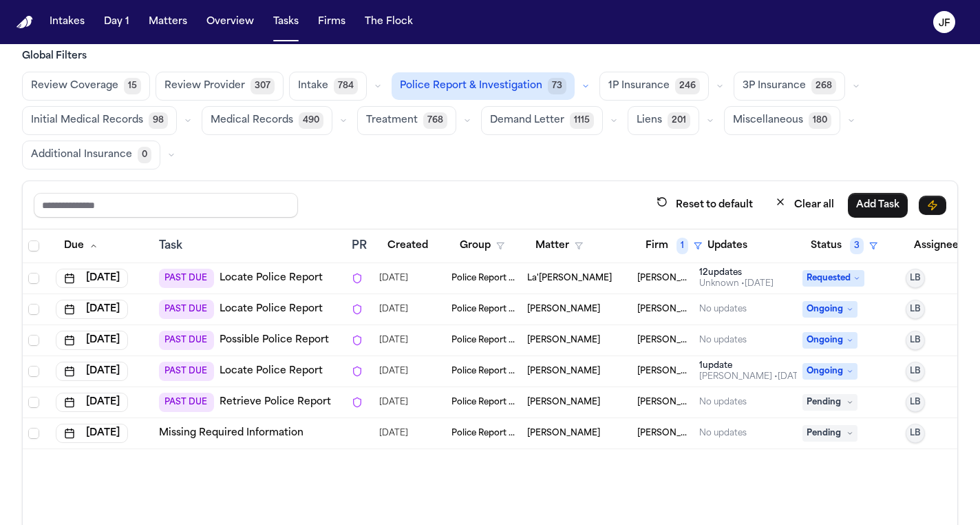 The height and width of the screenshot is (525, 980). What do you see at coordinates (582, 121) in the screenshot?
I see `span: 1115` at bounding box center [582, 121].